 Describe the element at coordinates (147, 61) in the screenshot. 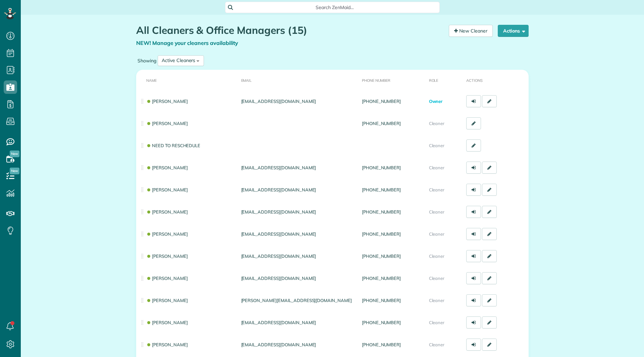

I see `label: Showing` at that location.